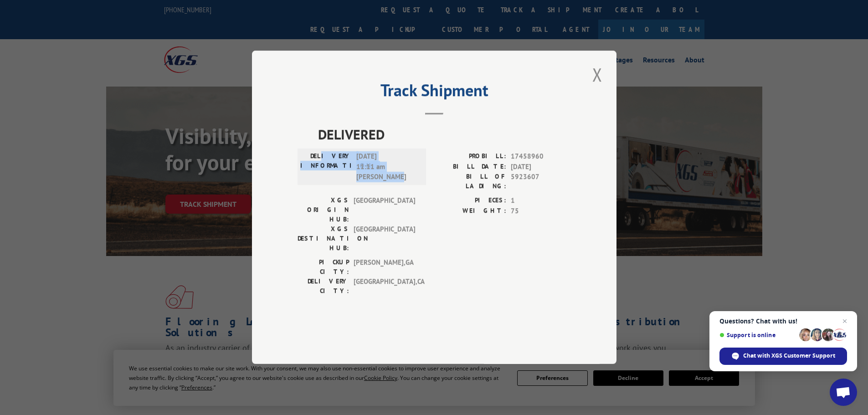 The image size is (868, 415). Describe the element at coordinates (470, 167) in the screenshot. I see `label: BILL DATE:` at that location.